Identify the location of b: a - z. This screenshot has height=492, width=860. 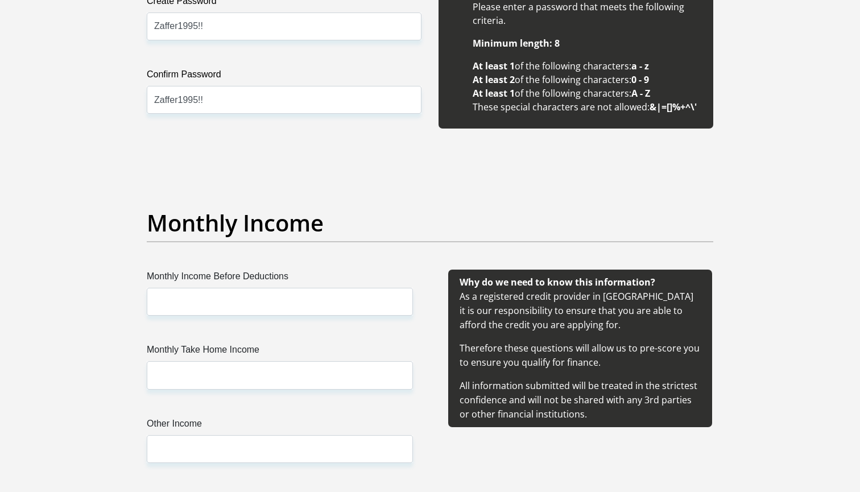
(640, 66).